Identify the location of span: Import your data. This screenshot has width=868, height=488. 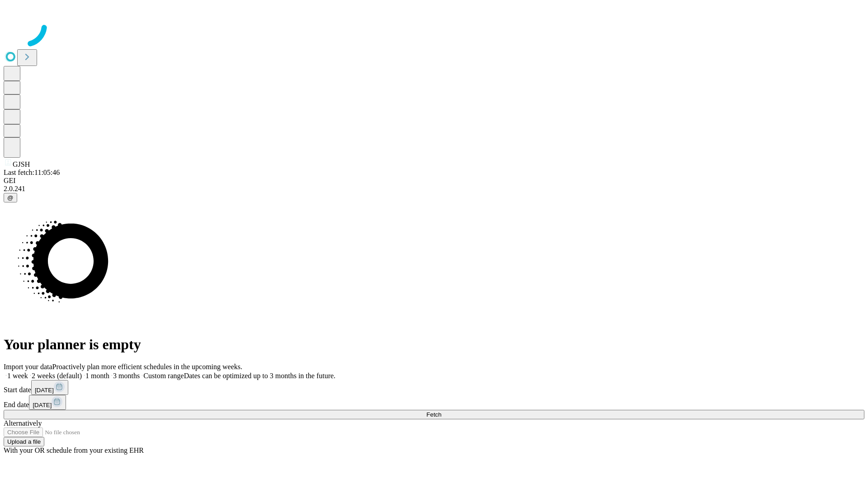
(28, 366).